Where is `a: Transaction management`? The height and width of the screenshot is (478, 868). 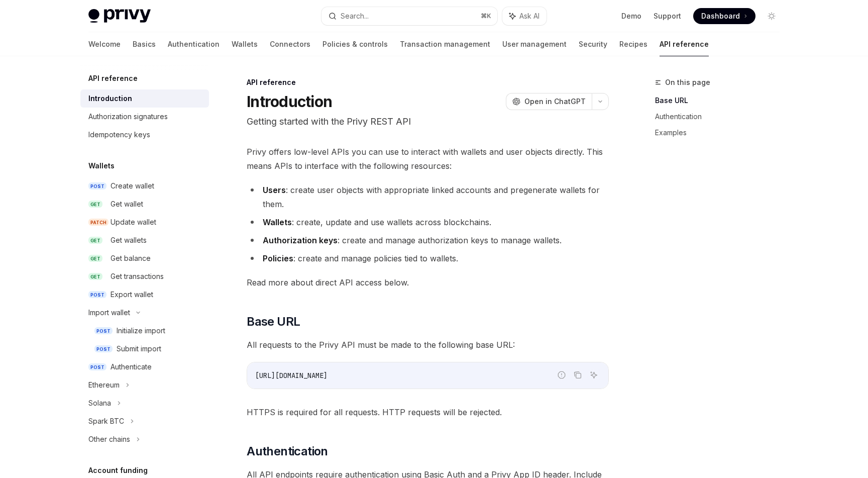
a: Transaction management is located at coordinates (445, 44).